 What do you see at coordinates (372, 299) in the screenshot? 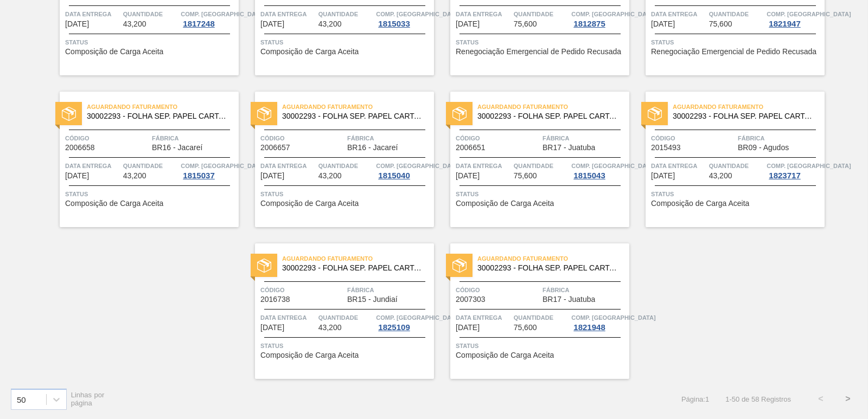
I see `span: BR15 - Jundiaí` at bounding box center [372, 299].